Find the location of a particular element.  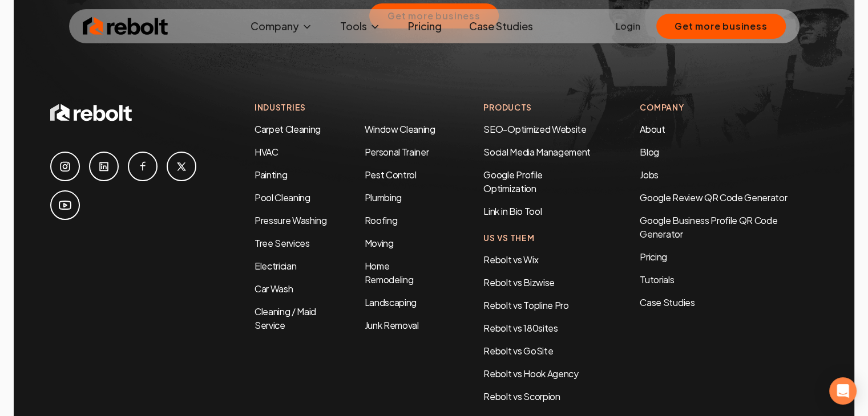

a: Link in Bio Tool is located at coordinates (512, 211).